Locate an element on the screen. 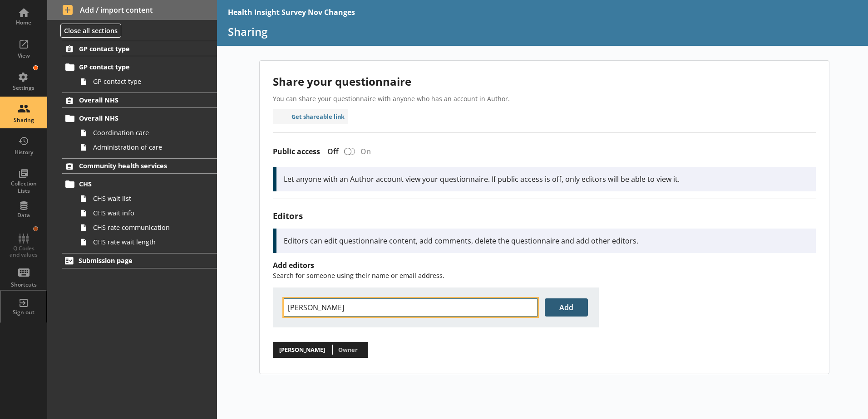 Image resolution: width=868 pixels, height=419 pixels. p: You can share your questionnaire with anyone who has an account in Author. is located at coordinates (544, 98).